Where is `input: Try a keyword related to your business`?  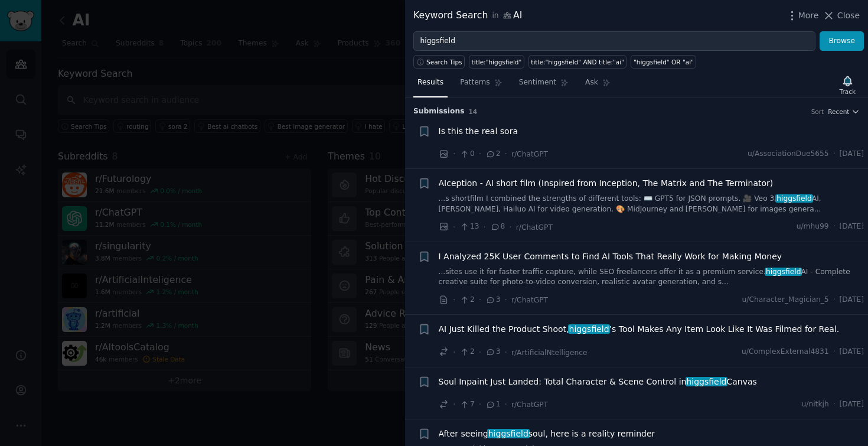 input: Try a keyword related to your business is located at coordinates (614, 42).